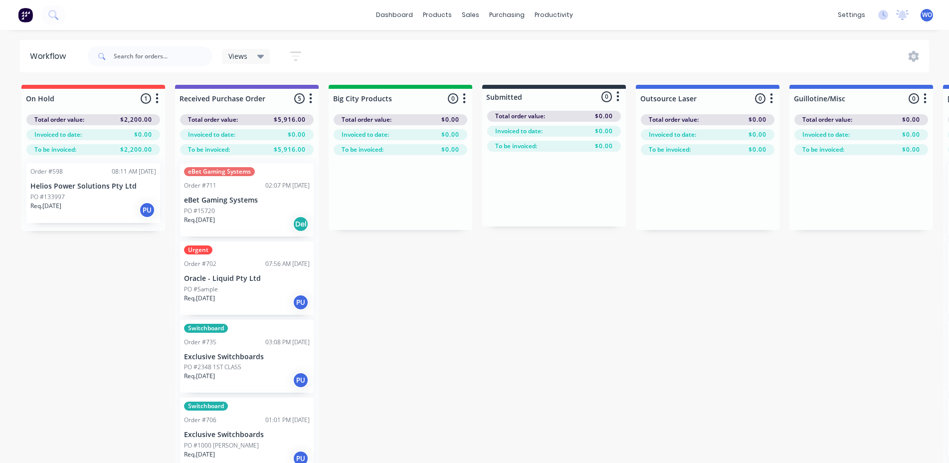  Describe the element at coordinates (220, 172) in the screenshot. I see `div: eBet Gaming Systems` at that location.